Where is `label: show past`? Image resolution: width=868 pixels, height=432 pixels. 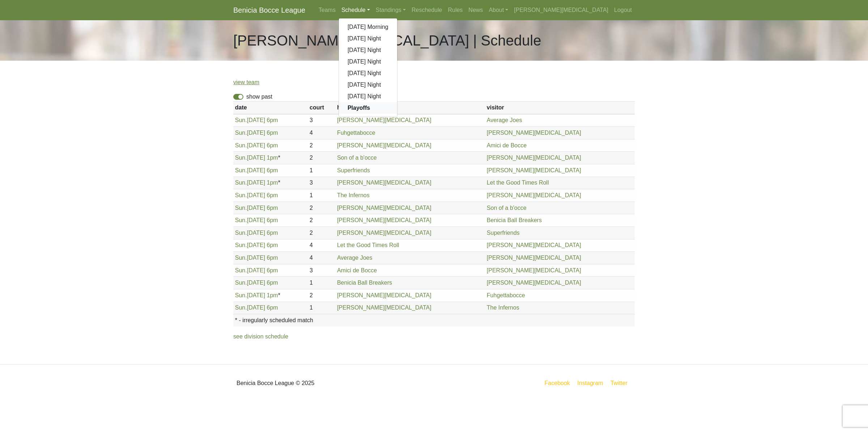
label: show past is located at coordinates (260, 97).